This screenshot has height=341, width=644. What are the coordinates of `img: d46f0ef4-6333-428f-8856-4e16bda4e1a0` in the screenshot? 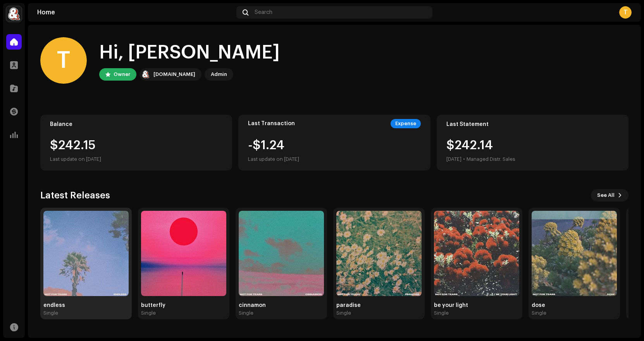 It's located at (281, 254).